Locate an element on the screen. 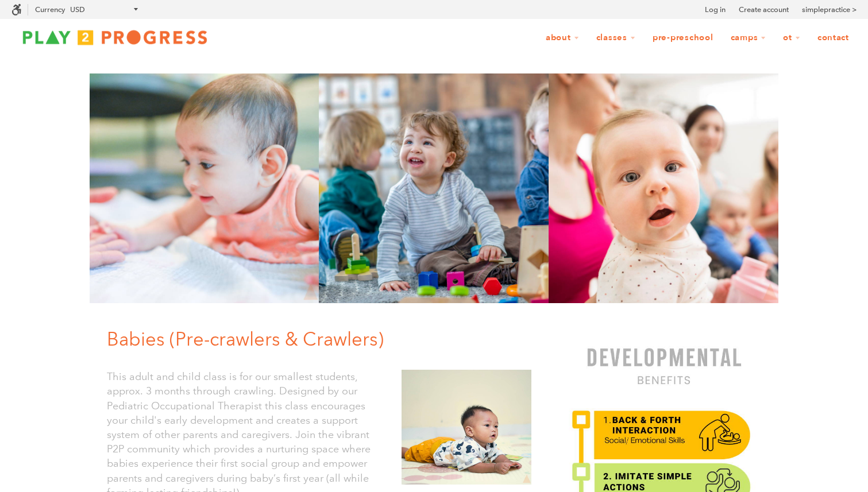 The width and height of the screenshot is (868, 492). h1: Babies (Pre-crawlers & Crawlers) is located at coordinates (324, 340).